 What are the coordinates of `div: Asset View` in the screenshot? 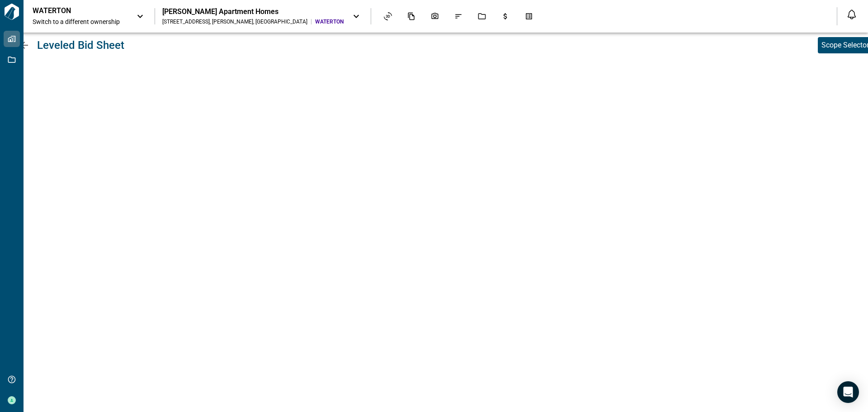 It's located at (388, 16).